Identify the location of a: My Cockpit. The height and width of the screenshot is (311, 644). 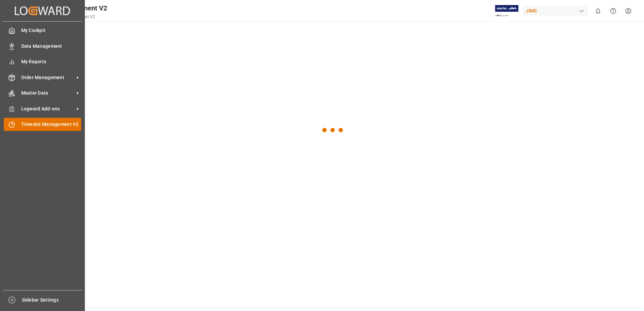
(42, 30).